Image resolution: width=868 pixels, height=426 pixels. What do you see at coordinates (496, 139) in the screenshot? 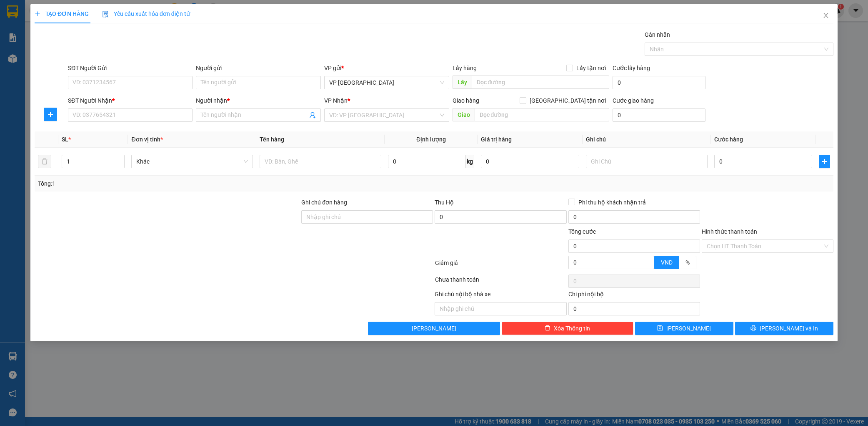
I see `span: Giá trị hàng` at bounding box center [496, 139].